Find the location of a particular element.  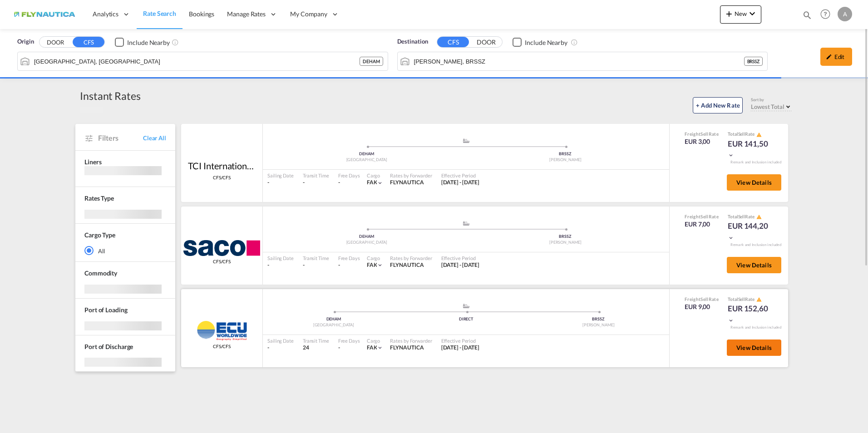

div: EUR 3,00 is located at coordinates (702, 142).